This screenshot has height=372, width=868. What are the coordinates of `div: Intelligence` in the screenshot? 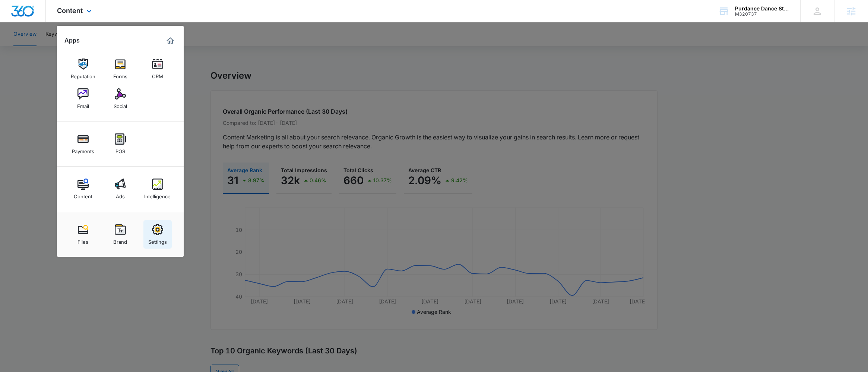 It's located at (157, 194).